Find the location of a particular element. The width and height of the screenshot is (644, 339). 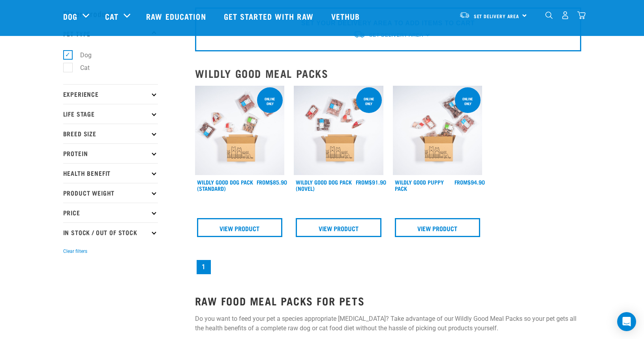

p: Life Stage is located at coordinates (111, 114).